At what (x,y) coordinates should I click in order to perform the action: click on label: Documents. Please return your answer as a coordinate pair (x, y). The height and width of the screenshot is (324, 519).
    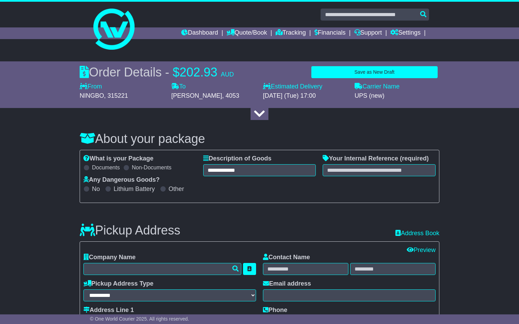
    Looking at the image, I should click on (106, 168).